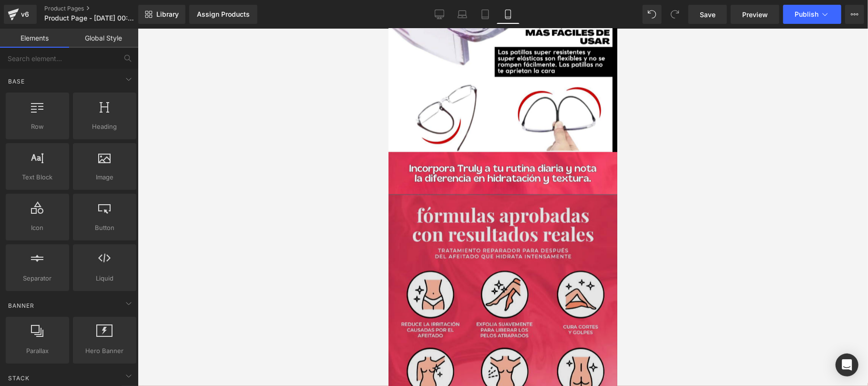 The height and width of the screenshot is (386, 868). I want to click on a: Global Style, so click(103, 38).